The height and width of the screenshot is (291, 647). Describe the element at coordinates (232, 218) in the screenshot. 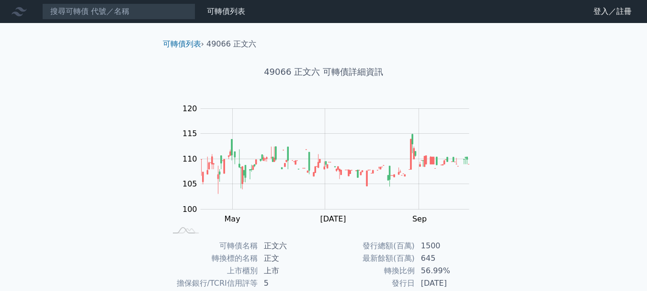

I see `tspan: May` at that location.